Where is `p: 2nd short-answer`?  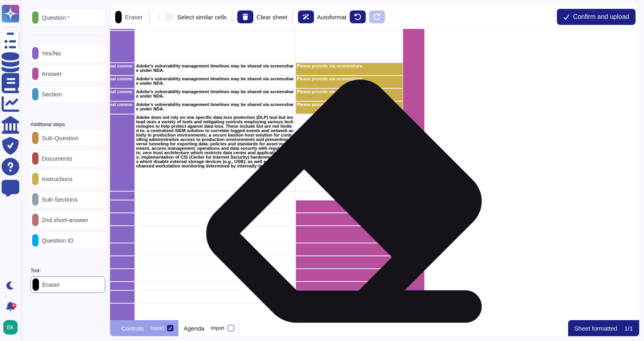 p: 2nd short-answer is located at coordinates (64, 219).